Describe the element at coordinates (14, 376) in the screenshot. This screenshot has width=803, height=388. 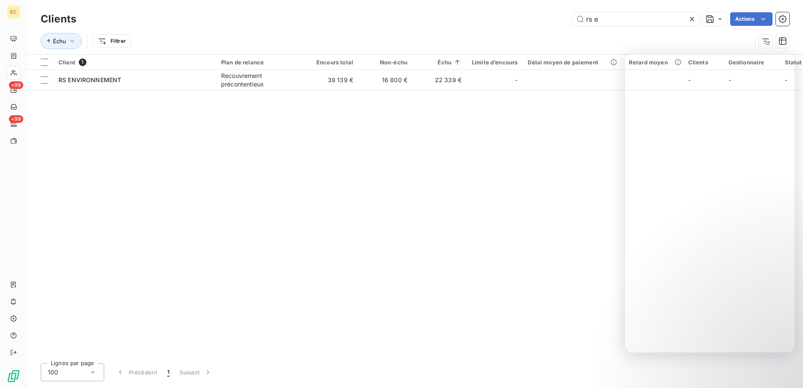
I see `img: Logo LeanPay` at that location.